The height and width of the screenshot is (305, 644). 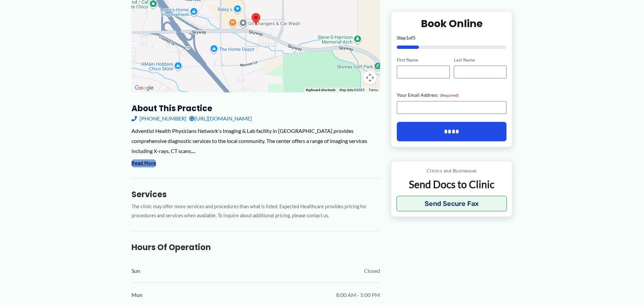 What do you see at coordinates (373, 90) in the screenshot?
I see `a: Terms` at bounding box center [373, 90].